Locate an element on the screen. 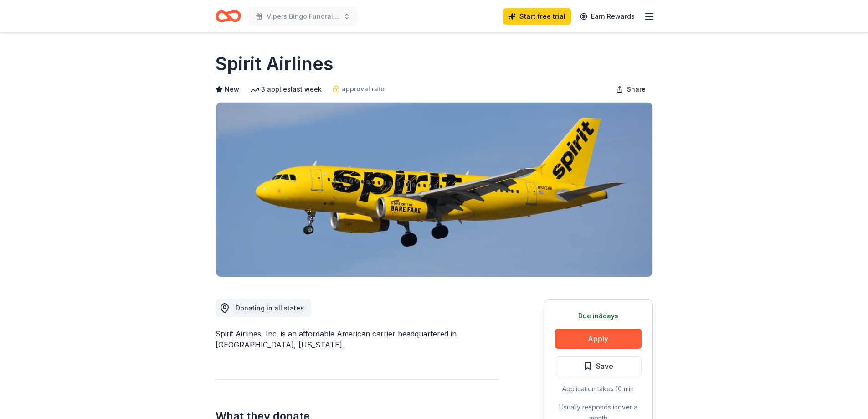 The width and height of the screenshot is (868, 419). img: Image for Spirit Airlines is located at coordinates (434, 190).